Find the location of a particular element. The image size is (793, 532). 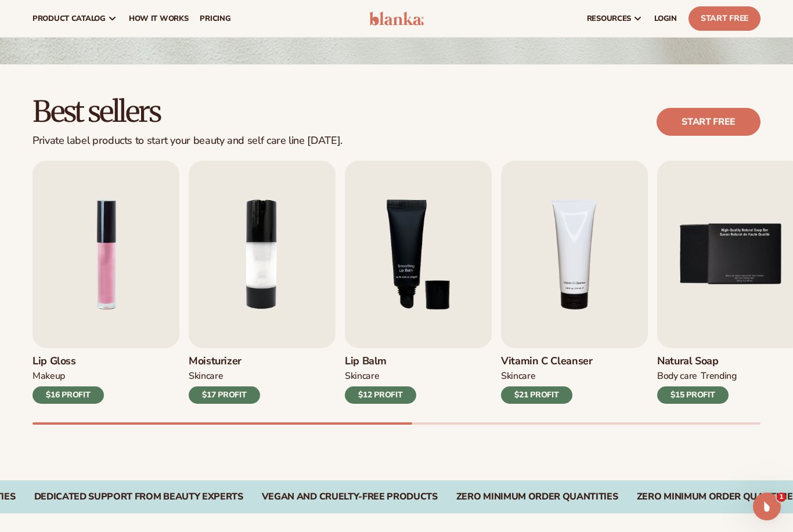

span: resources is located at coordinates (609, 19).